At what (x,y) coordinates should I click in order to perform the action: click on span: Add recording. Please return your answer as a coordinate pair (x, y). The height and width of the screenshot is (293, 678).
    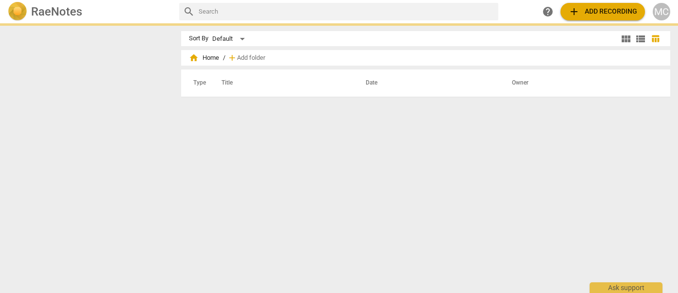
    Looking at the image, I should click on (603, 12).